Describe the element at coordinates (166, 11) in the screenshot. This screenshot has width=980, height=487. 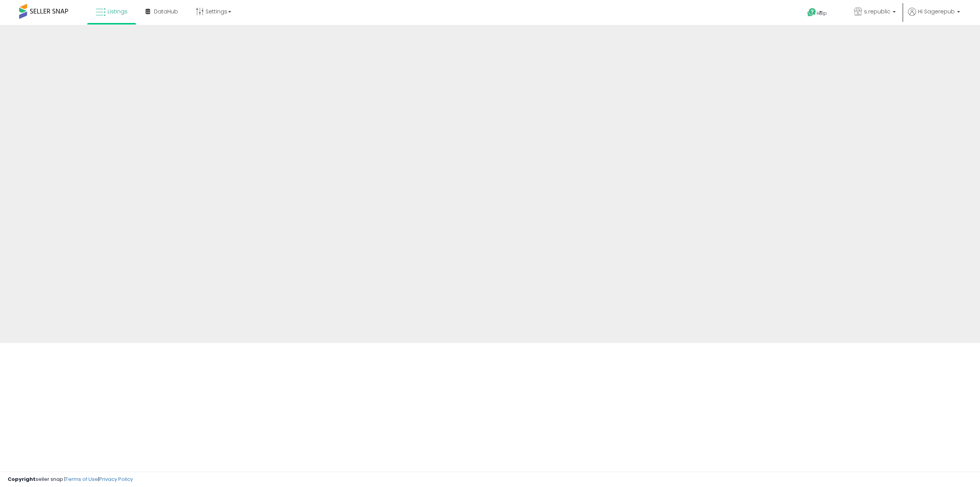
I see `span: DataHub` at that location.